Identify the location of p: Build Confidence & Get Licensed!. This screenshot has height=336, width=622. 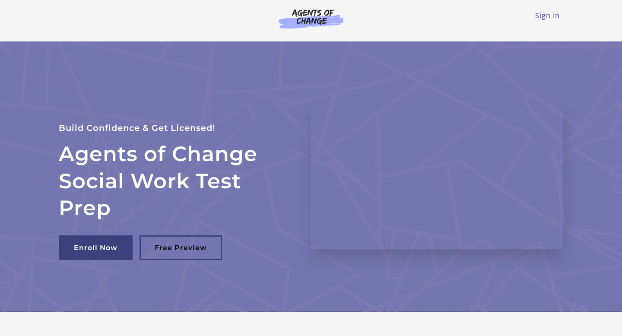
(175, 128).